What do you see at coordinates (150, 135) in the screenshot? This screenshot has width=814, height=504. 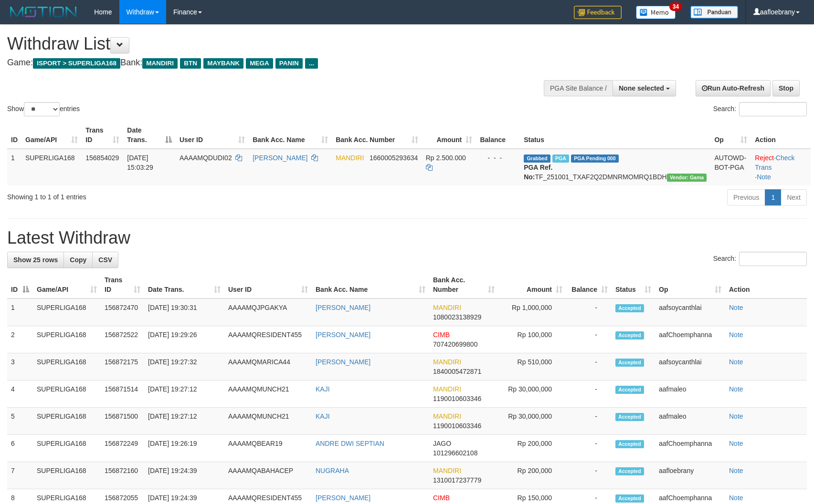 I see `th: Date Trans.: activate to sort column descending` at bounding box center [150, 135].